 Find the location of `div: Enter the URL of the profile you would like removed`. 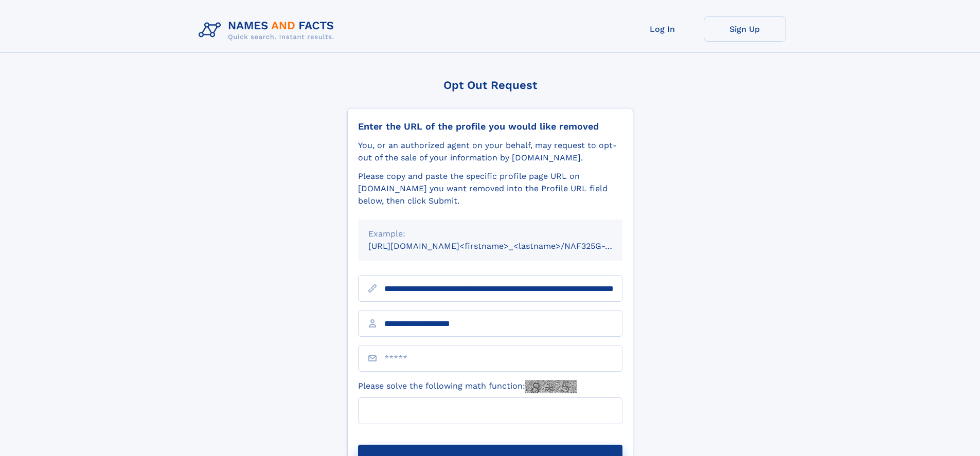

div: Enter the URL of the profile you would like removed is located at coordinates (490, 126).